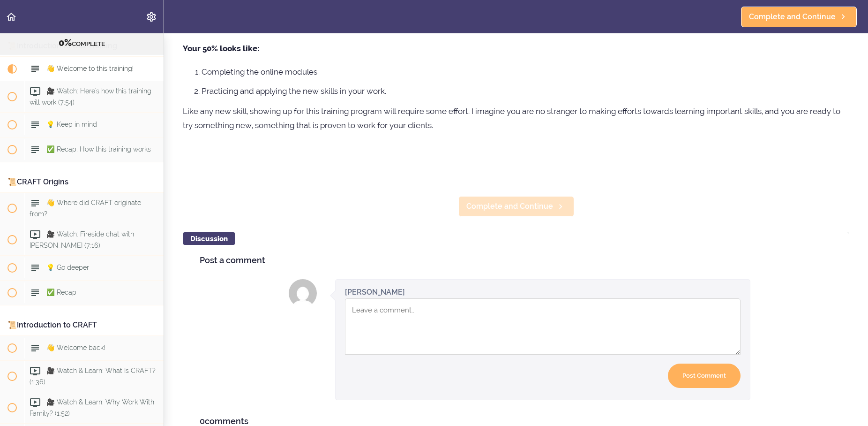 The image size is (868, 426). Describe the element at coordinates (72, 124) in the screenshot. I see `span: 💡 Keep in mind` at that location.